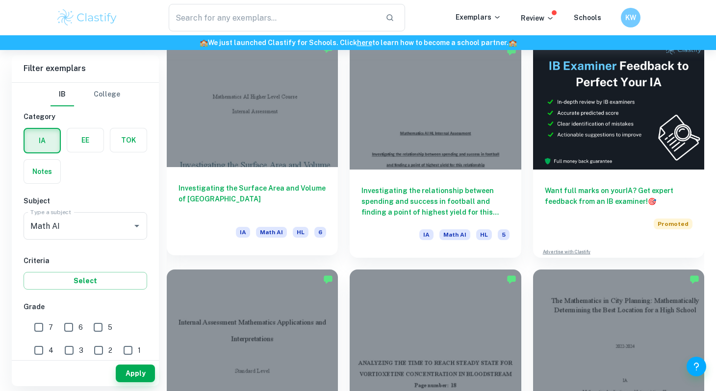 The width and height of the screenshot is (716, 391). Describe the element at coordinates (85, 95) in the screenshot. I see `div: Filter type choice` at that location.